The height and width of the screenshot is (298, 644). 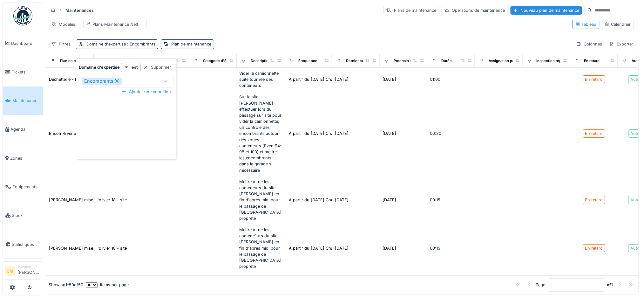 I want to click on span: Tickets, so click(x=26, y=72).